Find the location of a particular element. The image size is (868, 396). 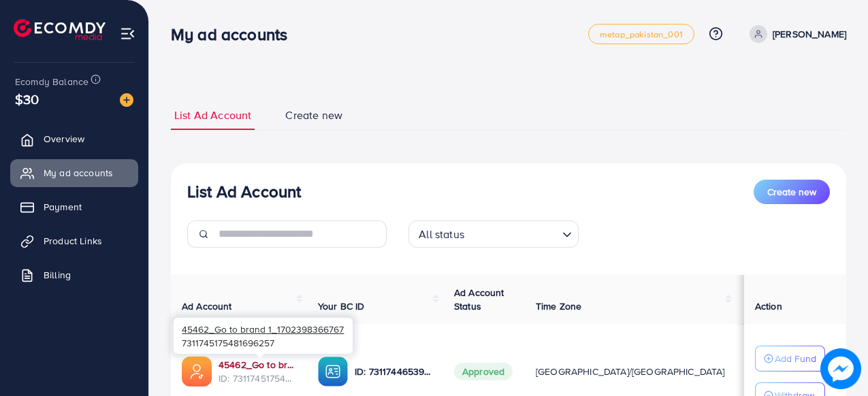

span: Approved is located at coordinates (483, 372).